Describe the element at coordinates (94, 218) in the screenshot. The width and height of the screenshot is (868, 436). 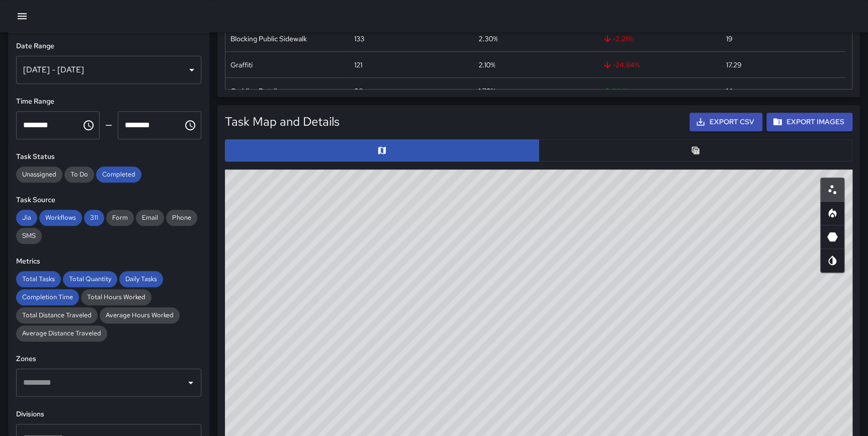
I see `span: 311` at that location.